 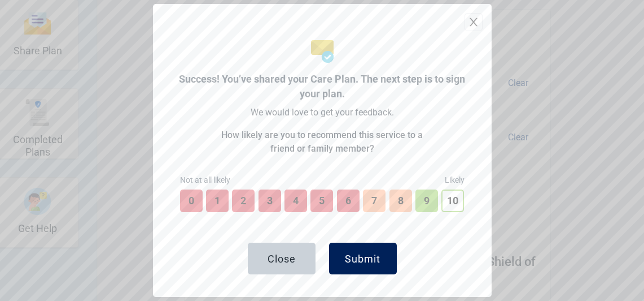 I want to click on button: 5, so click(x=322, y=201).